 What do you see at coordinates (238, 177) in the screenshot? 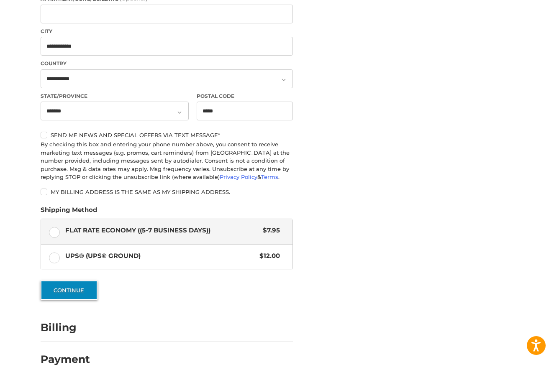
I see `a: Privacy Policy` at bounding box center [238, 177].